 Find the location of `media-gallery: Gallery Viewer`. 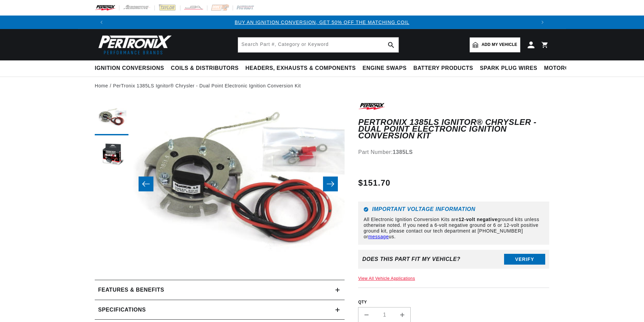

media-gallery: Gallery Viewer is located at coordinates (220, 184).